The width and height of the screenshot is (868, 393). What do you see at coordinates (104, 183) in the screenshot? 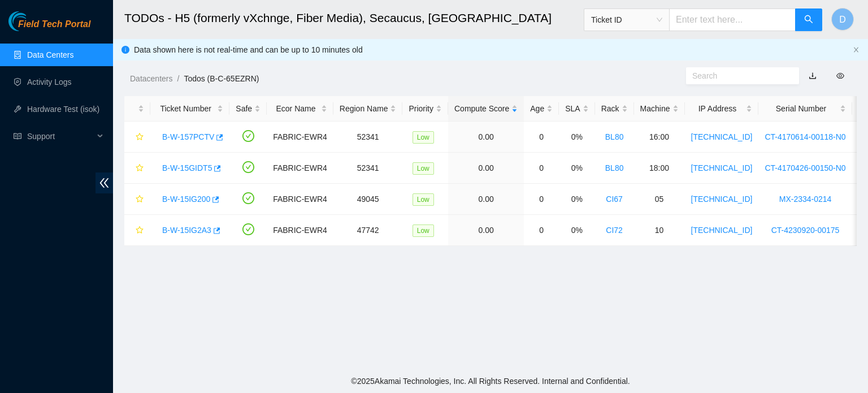
I see `span: double-left` at bounding box center [104, 183].